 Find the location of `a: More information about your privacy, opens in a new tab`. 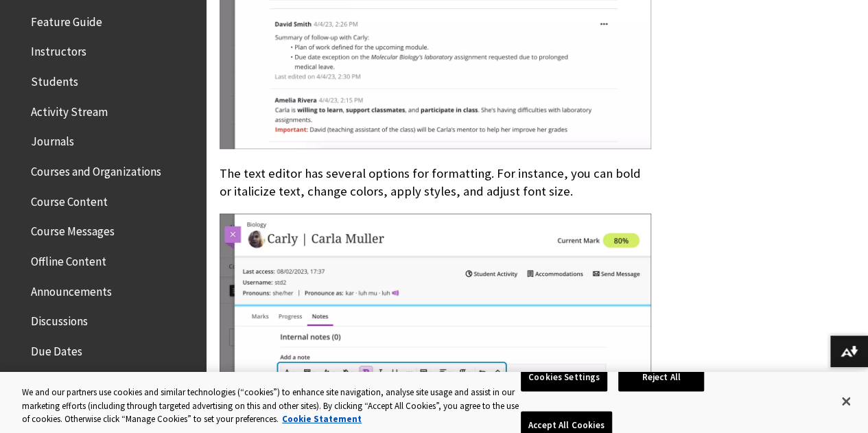

a: More information about your privacy, opens in a new tab is located at coordinates (322, 419).